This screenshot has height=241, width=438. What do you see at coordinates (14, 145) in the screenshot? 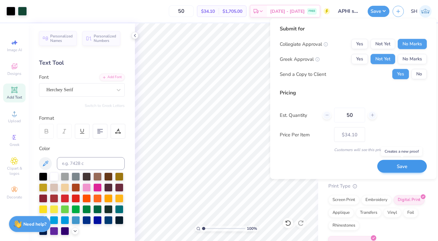
I see `span: Greek` at bounding box center [14, 145].